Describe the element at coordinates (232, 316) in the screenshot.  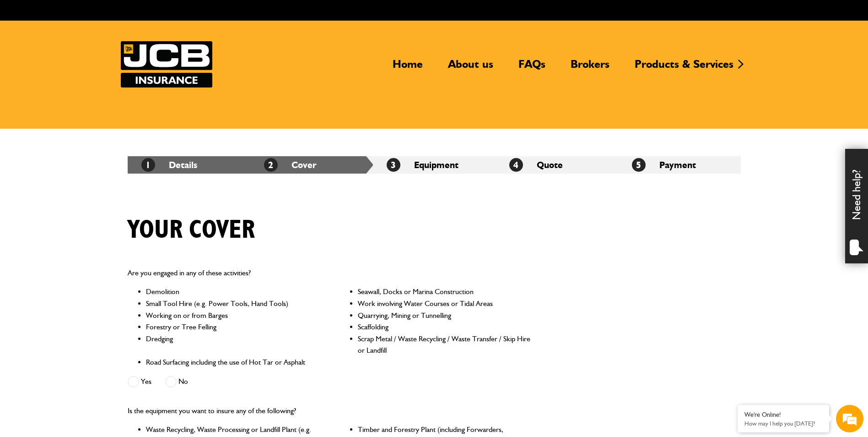
I see `li: Working on or from Barges` at that location.